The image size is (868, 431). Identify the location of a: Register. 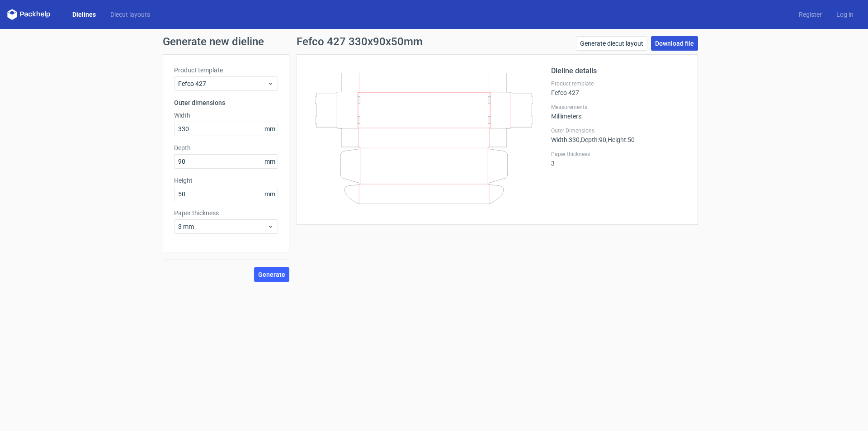
(810, 15).